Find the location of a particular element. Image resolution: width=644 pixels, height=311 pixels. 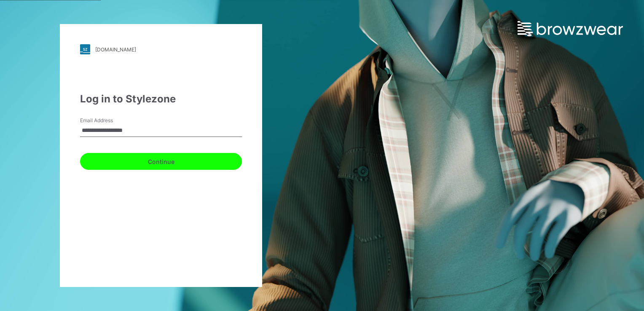

img: stylezone-logo.562084cfcfab977791bfbf7441f1a819.svg is located at coordinates (85, 49).